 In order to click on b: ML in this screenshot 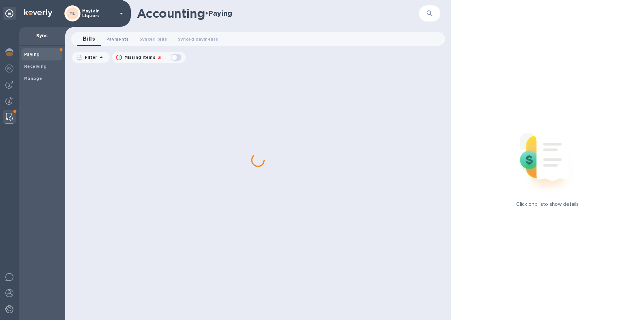, I will do `click(72, 13)`.